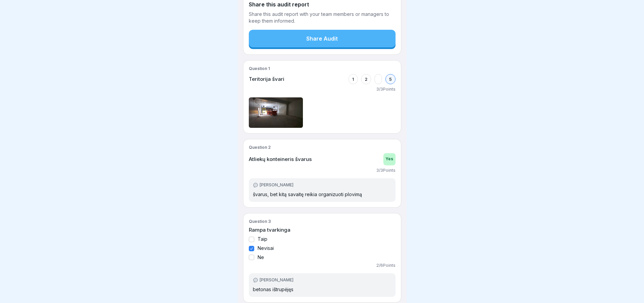  Describe the element at coordinates (273, 289) in the screenshot. I see `p: betonas ištrupėjęs` at that location.